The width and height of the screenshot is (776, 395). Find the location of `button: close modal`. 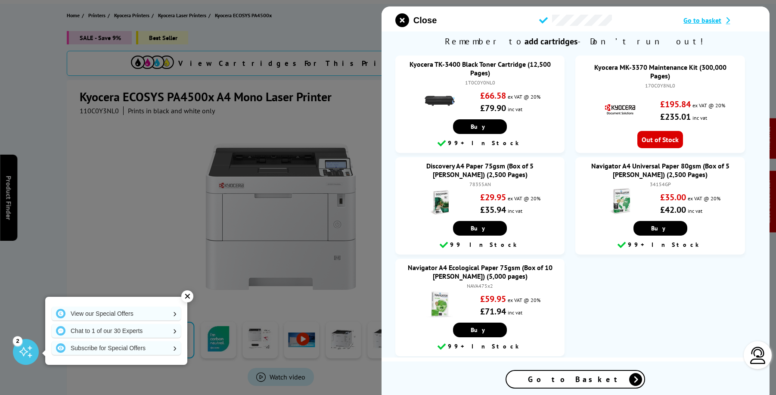

button: close modal is located at coordinates (416, 20).